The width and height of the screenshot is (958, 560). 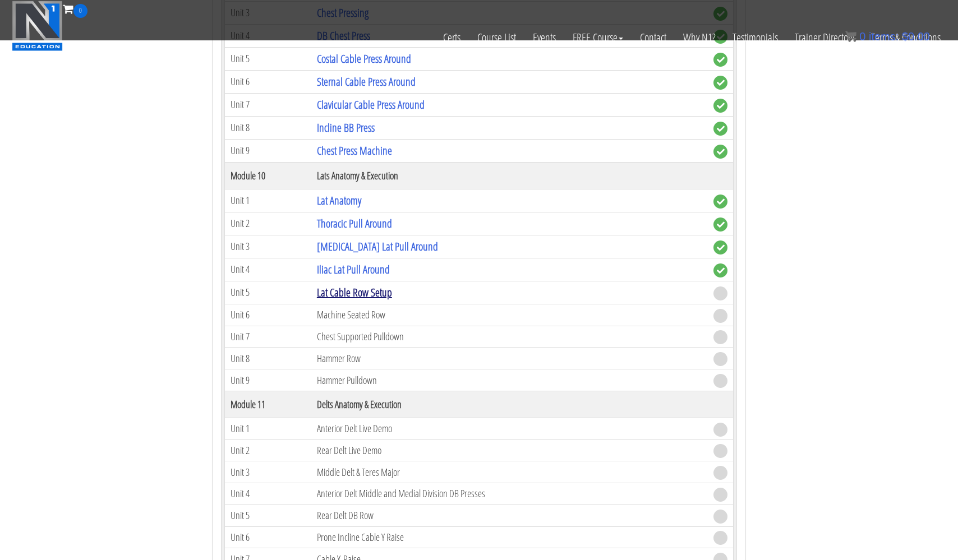 I want to click on td: Hammer Pulldown, so click(x=510, y=380).